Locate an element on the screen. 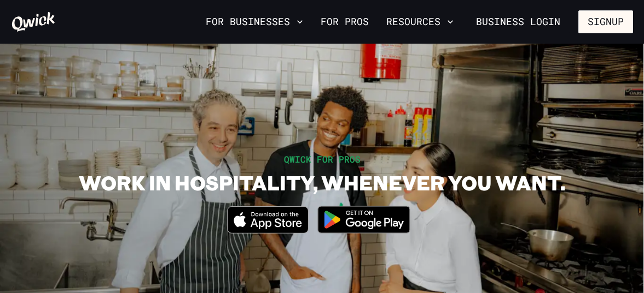  button: Resources is located at coordinates (420, 22).